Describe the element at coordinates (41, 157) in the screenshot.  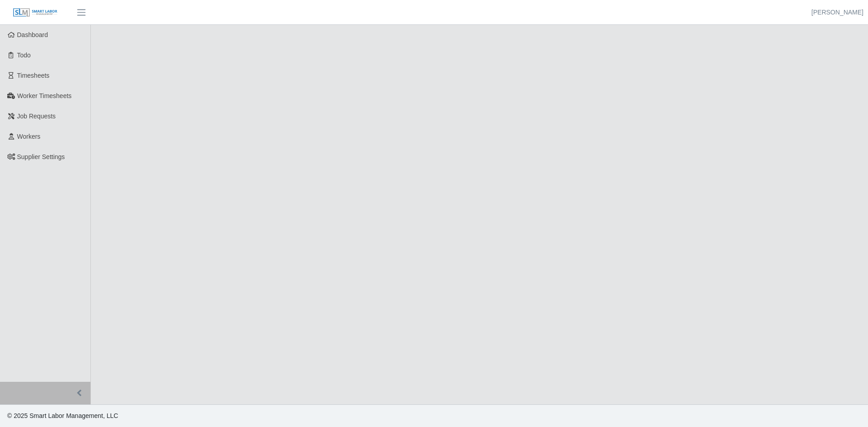
I see `span: Supplier Settings` at that location.